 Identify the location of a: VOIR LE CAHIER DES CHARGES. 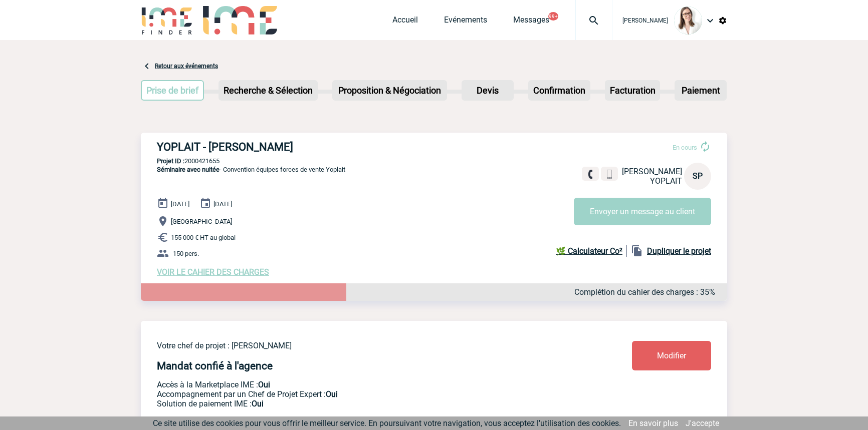
(213, 272).